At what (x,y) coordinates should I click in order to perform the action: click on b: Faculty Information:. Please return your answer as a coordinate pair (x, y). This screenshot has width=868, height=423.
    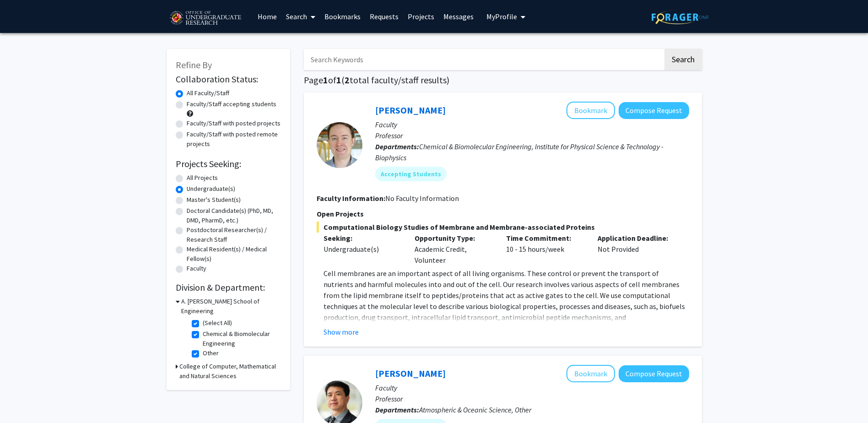
    Looking at the image, I should click on (351, 198).